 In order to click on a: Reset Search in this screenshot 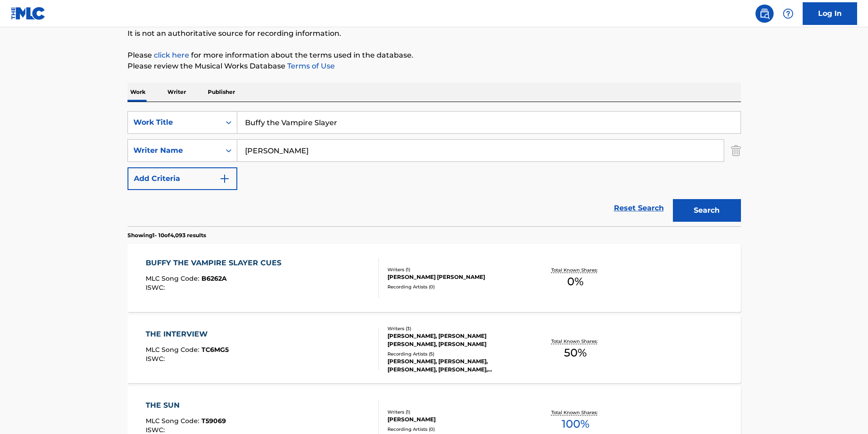, I will do `click(639, 208)`.